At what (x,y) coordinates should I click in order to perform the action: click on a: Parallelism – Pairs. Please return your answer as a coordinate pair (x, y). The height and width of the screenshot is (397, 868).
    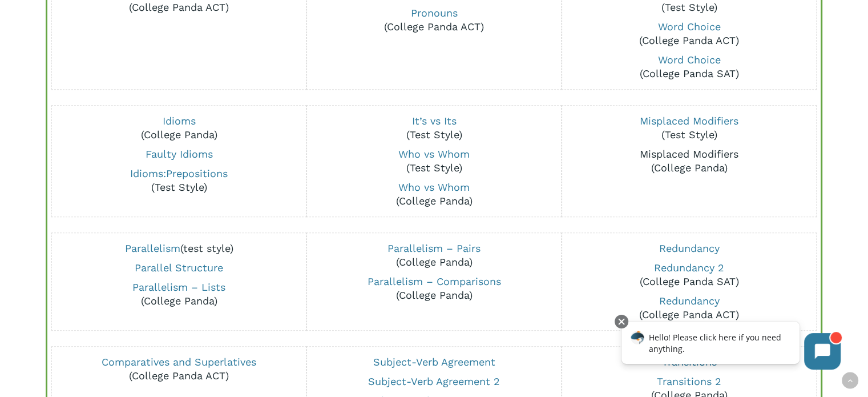
    Looking at the image, I should click on (433, 248).